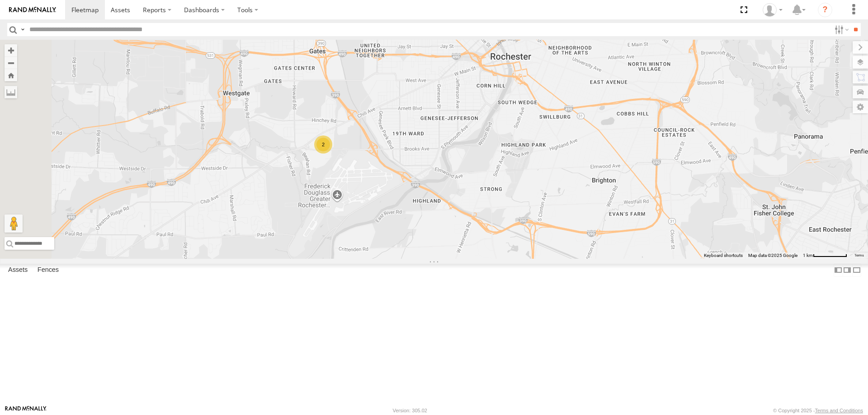 This screenshot has height=415, width=868. I want to click on button: Map Scale: 1 km per 72 pixels, so click(825, 256).